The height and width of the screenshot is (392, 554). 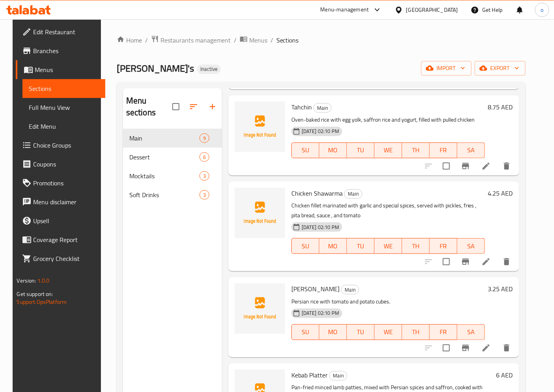 What do you see at coordinates (66, 221) in the screenshot?
I see `span: Upsell` at bounding box center [66, 221].